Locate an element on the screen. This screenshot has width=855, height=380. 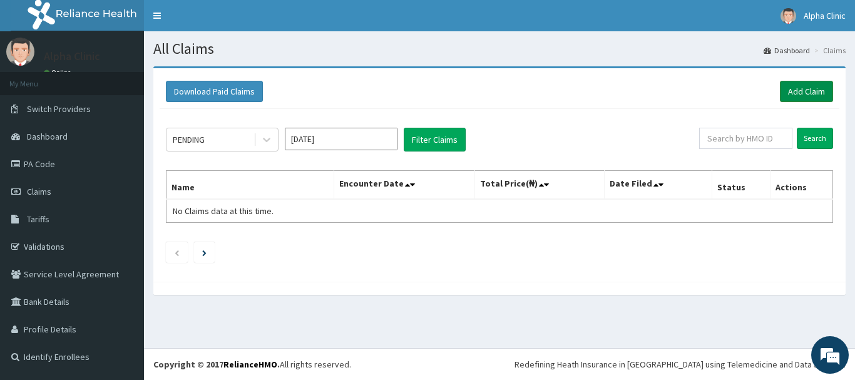
a: Online is located at coordinates (59, 73).